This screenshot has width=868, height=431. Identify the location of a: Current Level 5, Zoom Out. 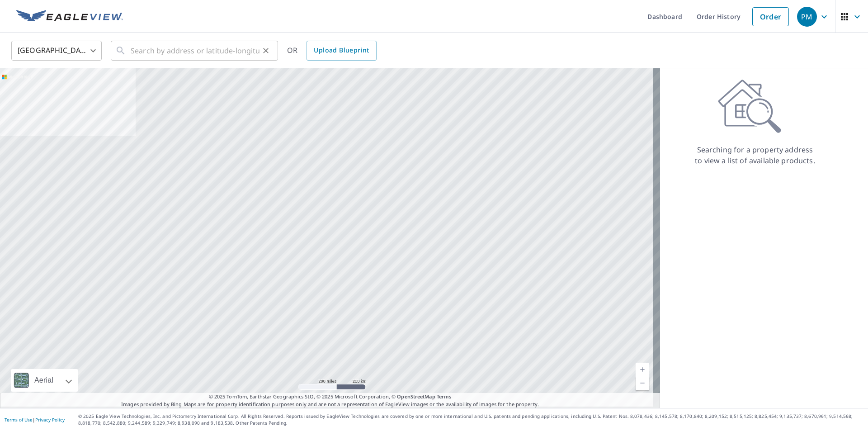
(643, 383).